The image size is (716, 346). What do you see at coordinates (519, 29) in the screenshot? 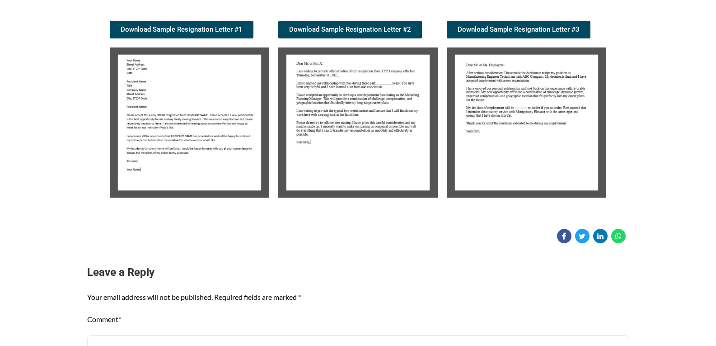
I see `a: Download Sample Resignation Letter #3` at bounding box center [519, 29].